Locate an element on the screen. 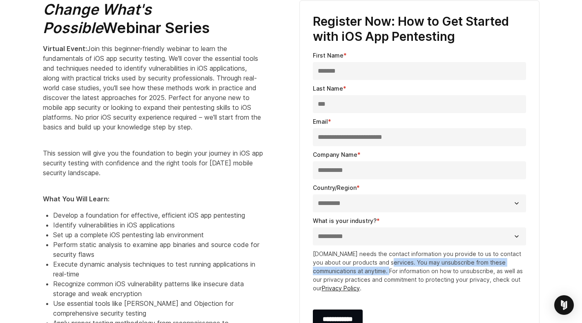 Image resolution: width=582 pixels, height=323 pixels. li: Identify vulnerabilities in iOS applications is located at coordinates (158, 225).